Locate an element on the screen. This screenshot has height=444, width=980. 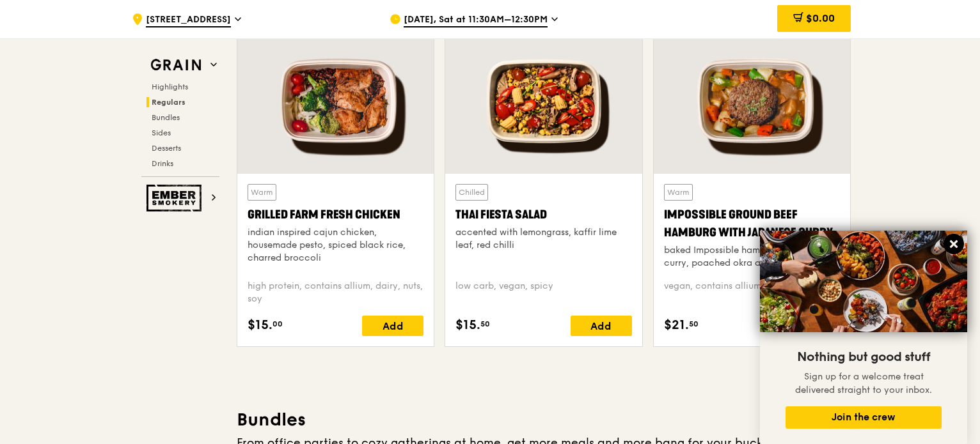
button: Close is located at coordinates (954, 244).